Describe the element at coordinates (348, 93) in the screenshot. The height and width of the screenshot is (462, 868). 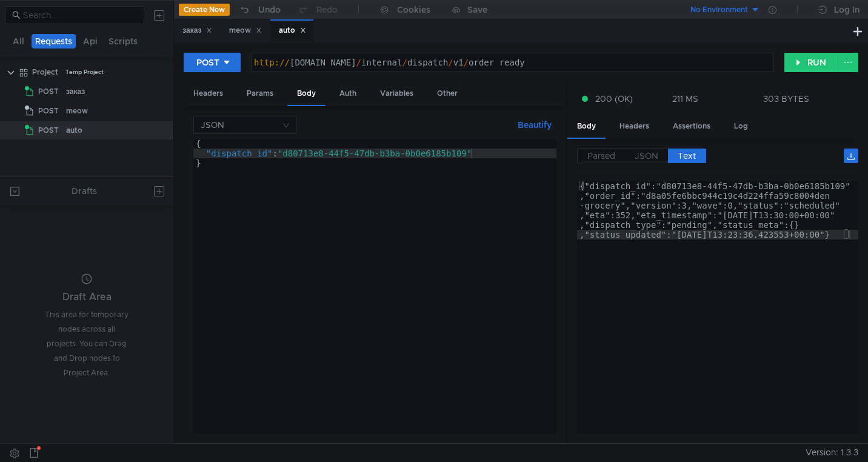
I see `div: Auth` at that location.